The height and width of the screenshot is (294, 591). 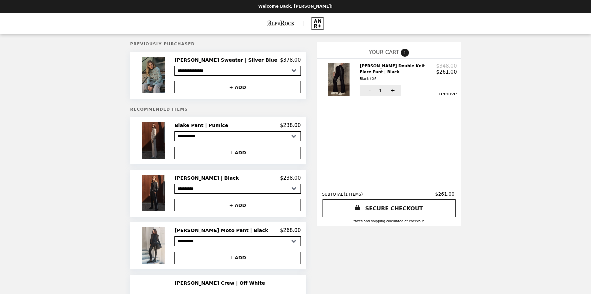 I want to click on span: $261.00, so click(x=446, y=194).